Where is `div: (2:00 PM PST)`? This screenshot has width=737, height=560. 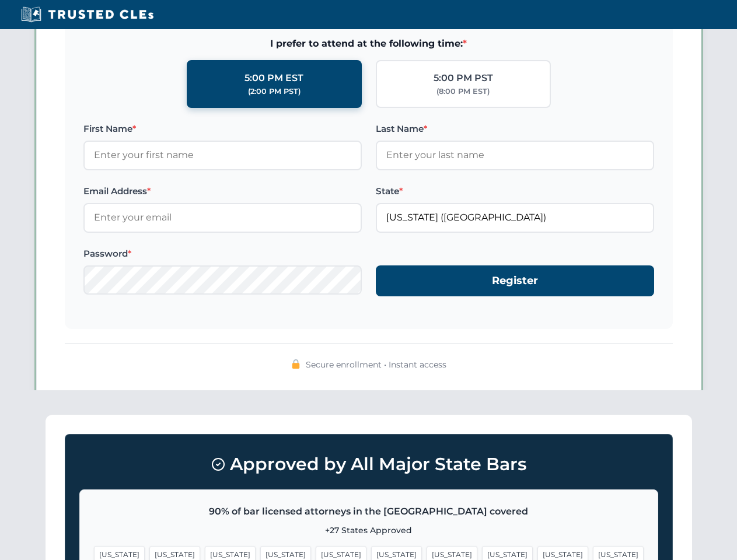 div: (2:00 PM PST) is located at coordinates (274, 91).